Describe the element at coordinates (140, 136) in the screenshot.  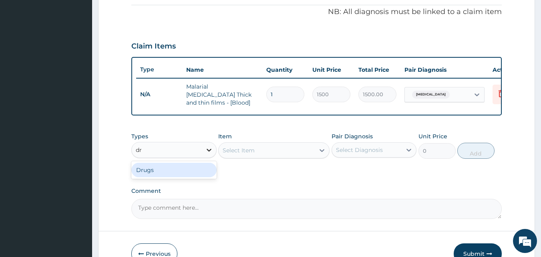
I see `label: Types` at that location.